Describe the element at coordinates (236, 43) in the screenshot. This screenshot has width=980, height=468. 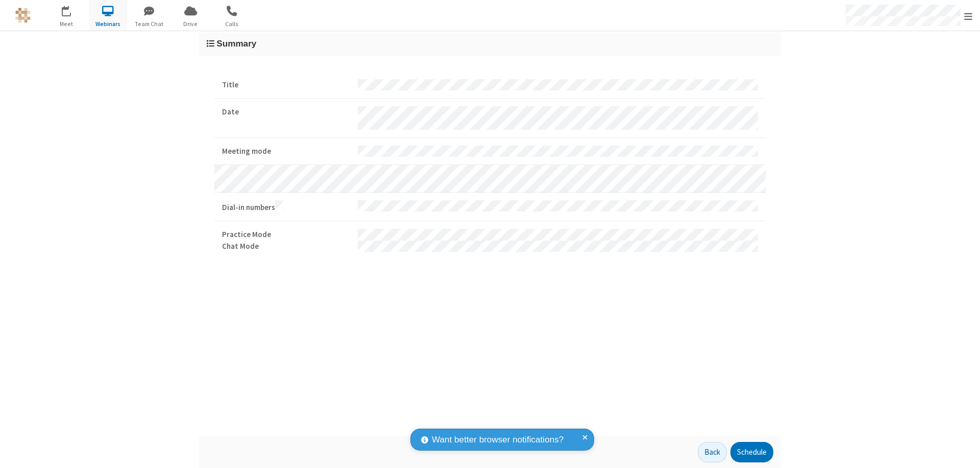
I see `span: Summary` at that location.